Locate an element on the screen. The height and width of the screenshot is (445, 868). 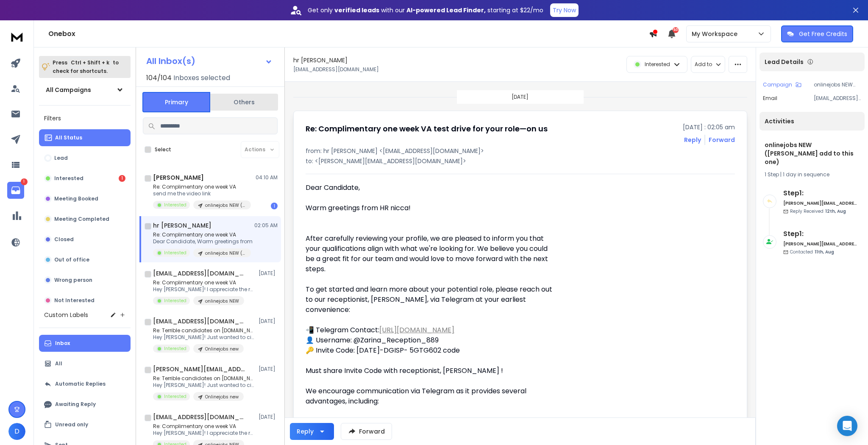
p: Lead Details is located at coordinates (784, 62).